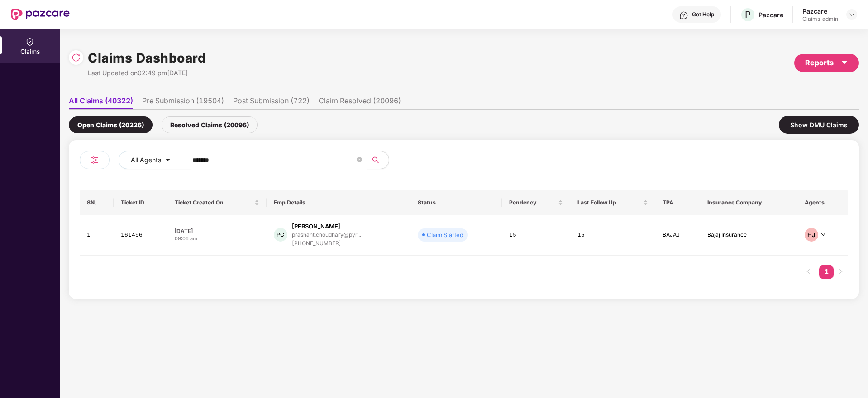 This screenshot has width=868, height=398. Describe the element at coordinates (827, 271) in the screenshot. I see `a: 1` at that location.